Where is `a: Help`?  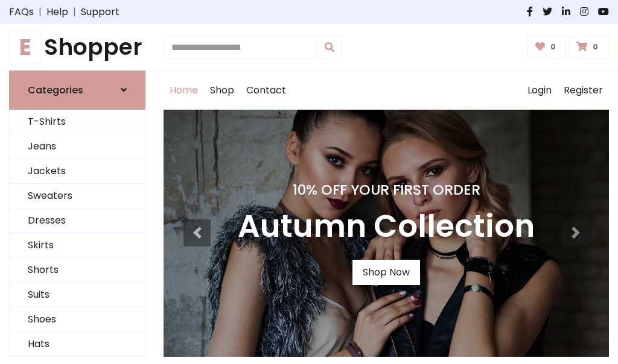 a: Help is located at coordinates (57, 12).